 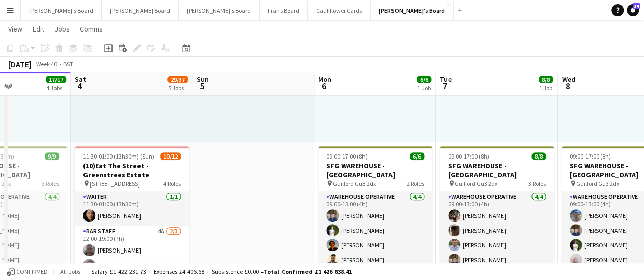 What do you see at coordinates (39, 29) in the screenshot?
I see `a: Edit` at bounding box center [39, 29].